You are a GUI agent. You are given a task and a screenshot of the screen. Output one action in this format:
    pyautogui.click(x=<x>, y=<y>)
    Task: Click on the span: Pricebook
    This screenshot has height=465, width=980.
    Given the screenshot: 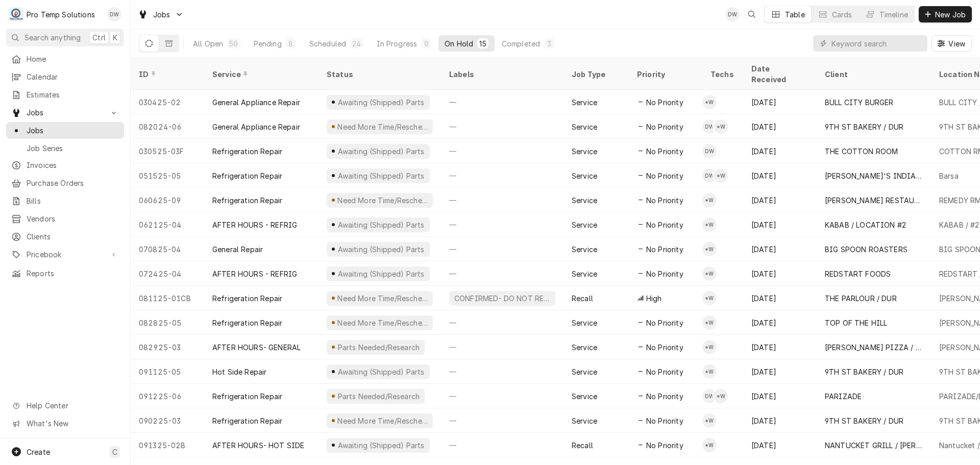 What is the action you would take?
    pyautogui.click(x=65, y=254)
    